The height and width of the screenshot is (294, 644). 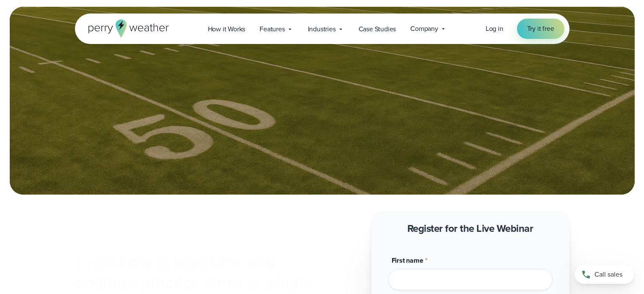 I want to click on span: First name, so click(x=408, y=261).